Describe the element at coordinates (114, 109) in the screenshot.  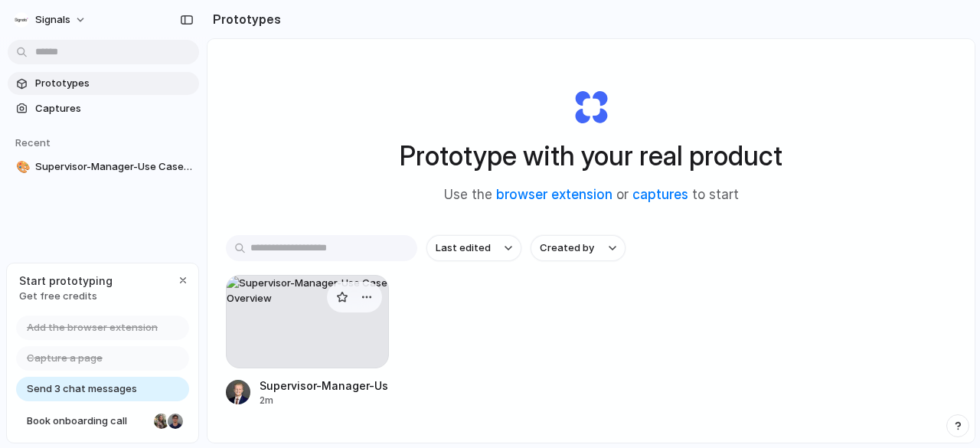
I see `span: Captures` at that location.